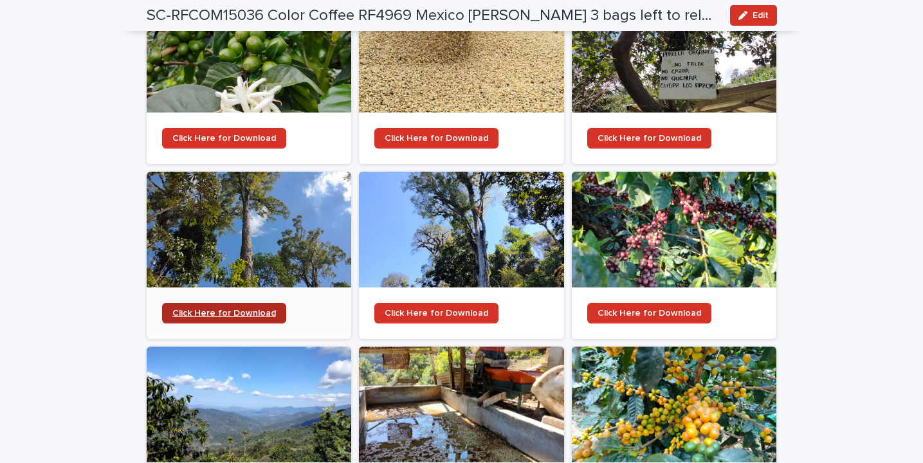 Image resolution: width=923 pixels, height=463 pixels. What do you see at coordinates (753, 15) in the screenshot?
I see `button: Edit` at bounding box center [753, 15].